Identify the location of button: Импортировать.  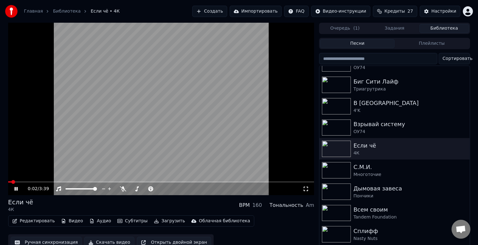
(256, 11).